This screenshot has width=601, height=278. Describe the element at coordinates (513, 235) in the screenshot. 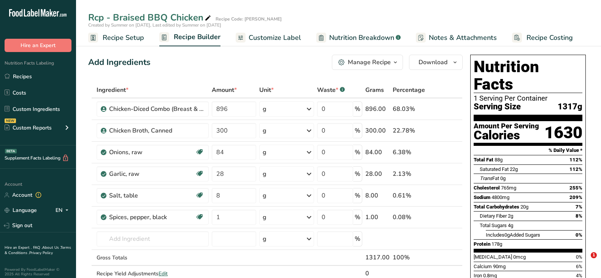

I see `span: Includes Added Sugars` at that location.